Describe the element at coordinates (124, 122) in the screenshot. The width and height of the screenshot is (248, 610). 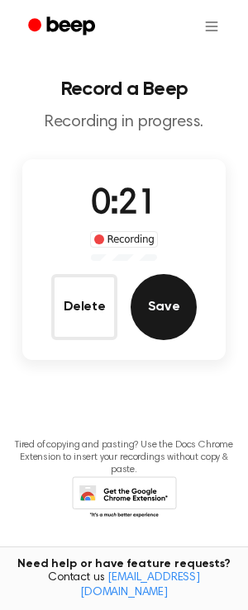
I see `p: Recording in progress.` at that location.